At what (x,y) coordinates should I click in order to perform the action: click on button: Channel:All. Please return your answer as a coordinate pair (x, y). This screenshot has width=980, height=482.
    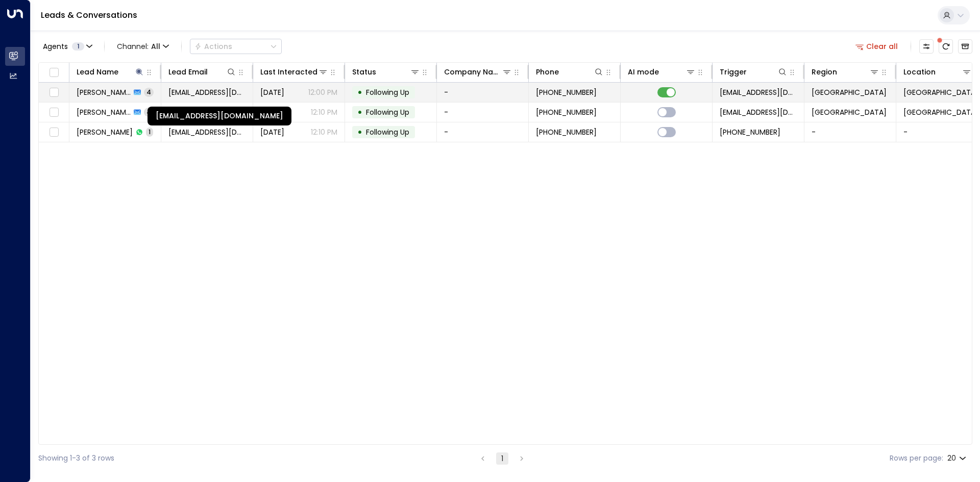
    Looking at the image, I should click on (143, 46).